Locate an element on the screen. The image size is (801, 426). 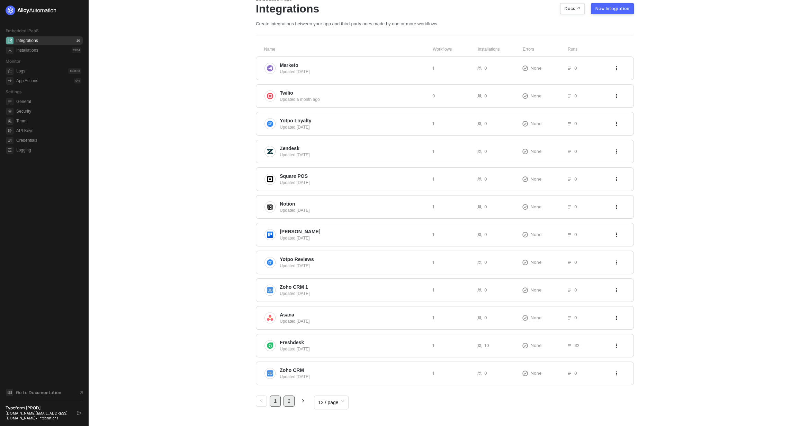
li: 1 is located at coordinates (275, 401).